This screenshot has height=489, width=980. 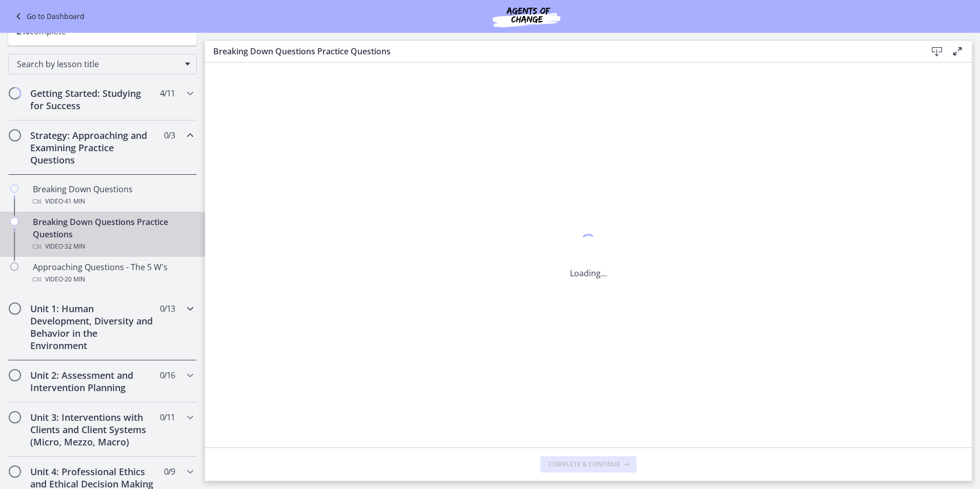 What do you see at coordinates (74, 279) in the screenshot?
I see `span: · 20 min` at bounding box center [74, 279].